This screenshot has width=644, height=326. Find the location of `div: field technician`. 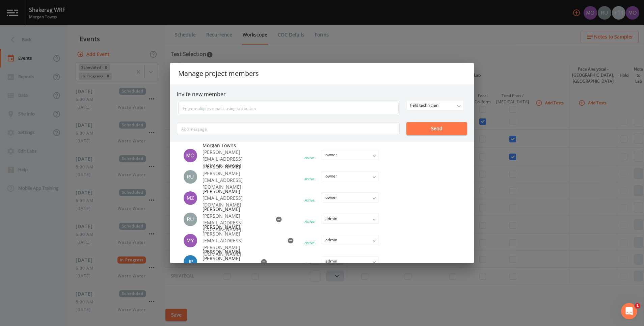

div: field technician is located at coordinates (435, 105).